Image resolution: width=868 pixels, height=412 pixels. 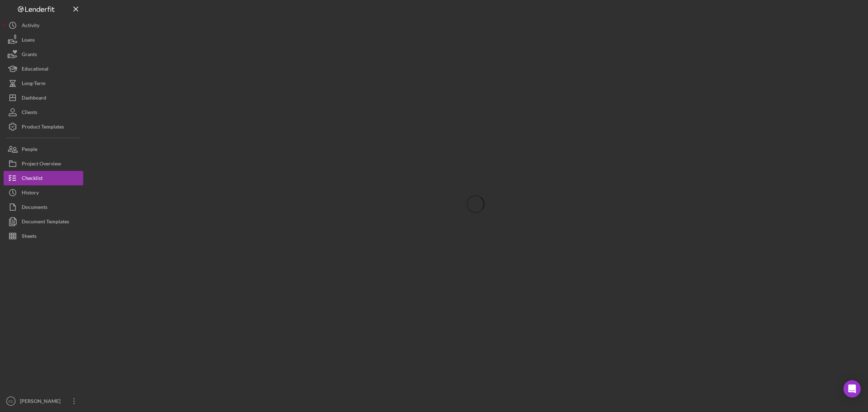 What do you see at coordinates (44, 236) in the screenshot?
I see `button: Sheets` at bounding box center [44, 236].